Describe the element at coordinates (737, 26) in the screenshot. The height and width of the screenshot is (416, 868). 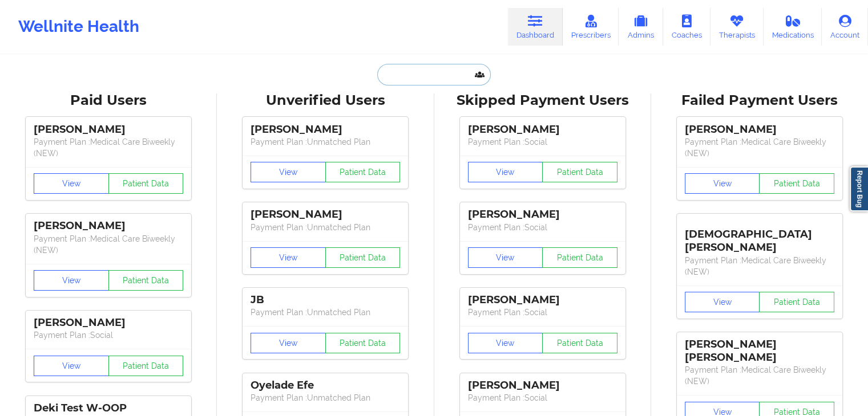
I see `a: Therapists` at that location.